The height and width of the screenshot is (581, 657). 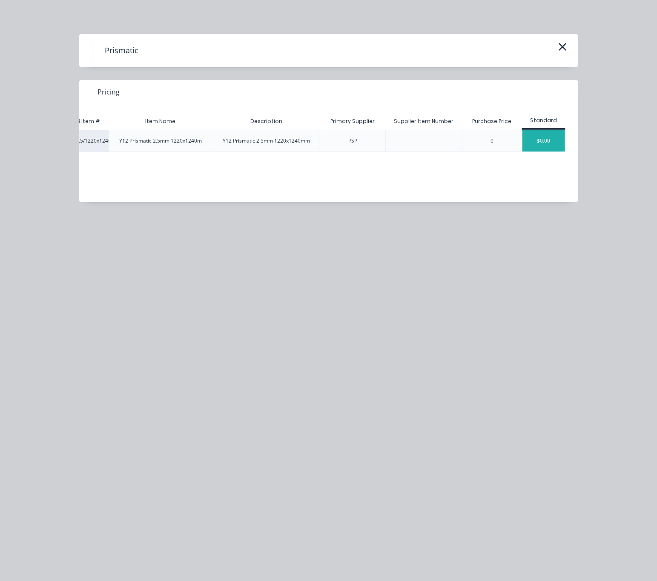 I want to click on div: $0.00, so click(x=544, y=141).